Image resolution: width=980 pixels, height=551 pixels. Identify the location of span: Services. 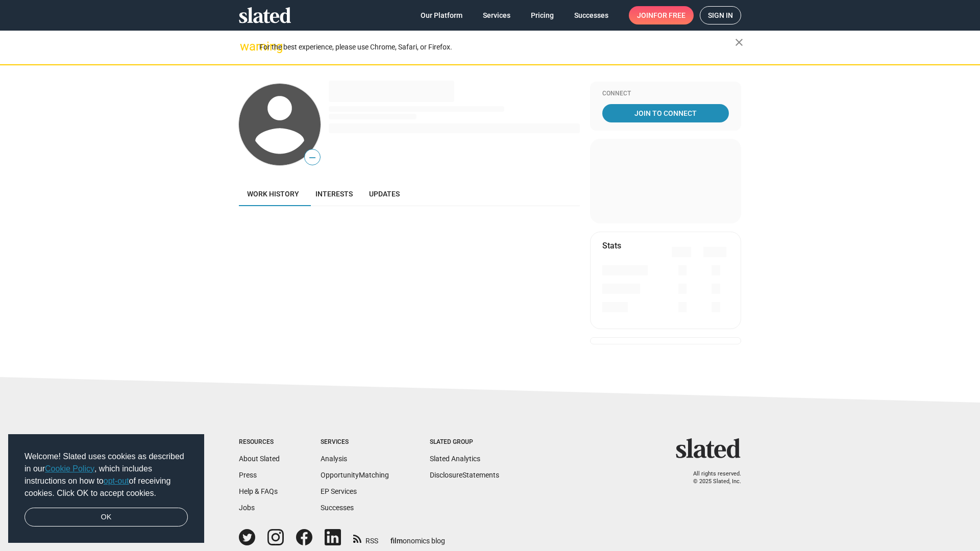
(497, 16).